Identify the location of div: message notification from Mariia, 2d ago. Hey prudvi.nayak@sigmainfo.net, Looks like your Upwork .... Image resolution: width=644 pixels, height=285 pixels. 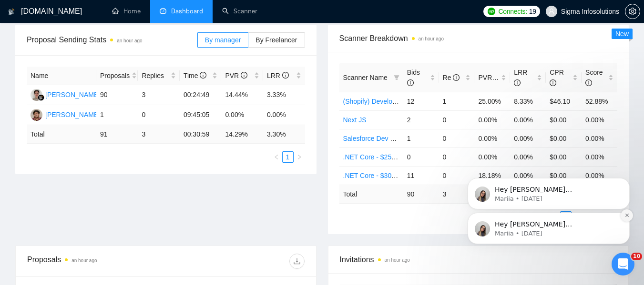
(95, 76).